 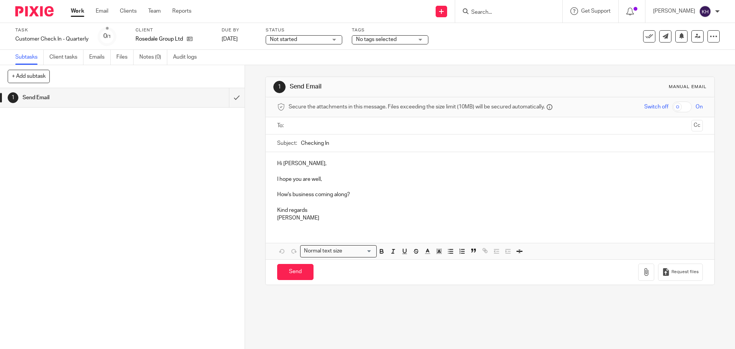 I want to click on a: Subtasks, so click(x=29, y=57).